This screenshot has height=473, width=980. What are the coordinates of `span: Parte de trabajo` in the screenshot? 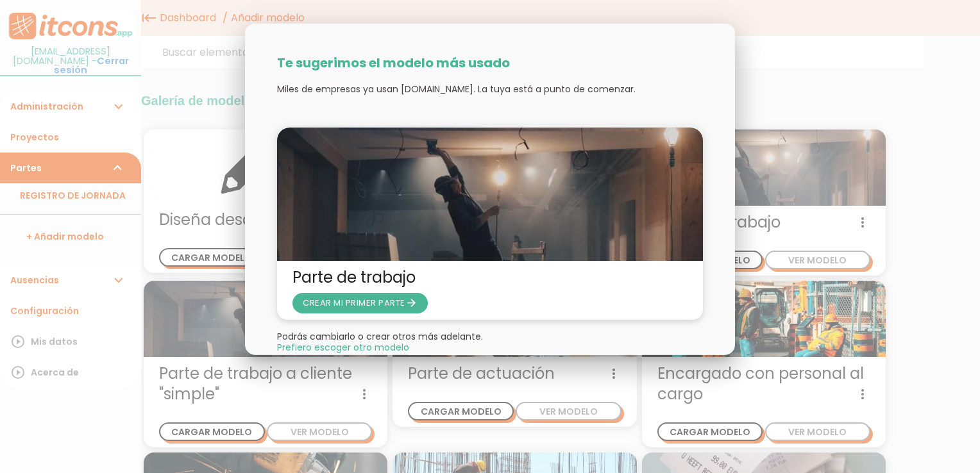 It's located at (490, 277).